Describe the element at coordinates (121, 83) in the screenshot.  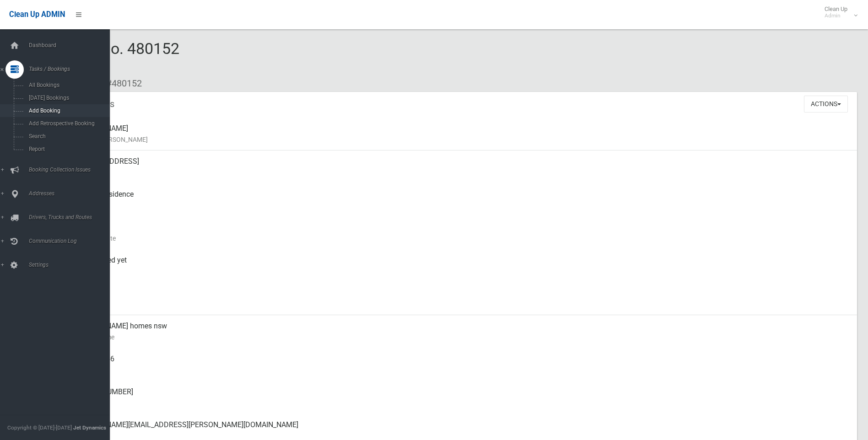
I see `li: #480152` at that location.